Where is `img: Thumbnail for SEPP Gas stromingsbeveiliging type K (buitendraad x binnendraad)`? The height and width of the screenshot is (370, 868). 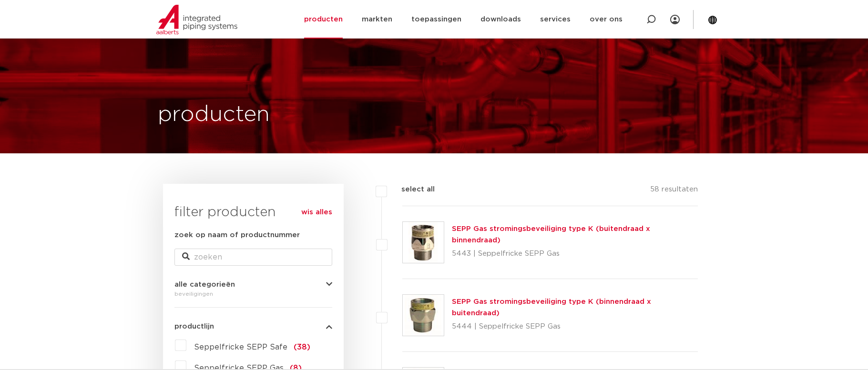 img: Thumbnail for SEPP Gas stromingsbeveiliging type K (buitendraad x binnendraad) is located at coordinates (423, 242).